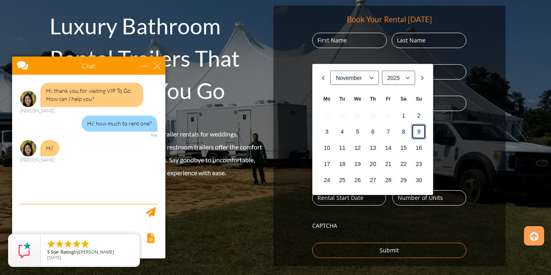  Describe the element at coordinates (373, 115) in the screenshot. I see `span: 30` at that location.